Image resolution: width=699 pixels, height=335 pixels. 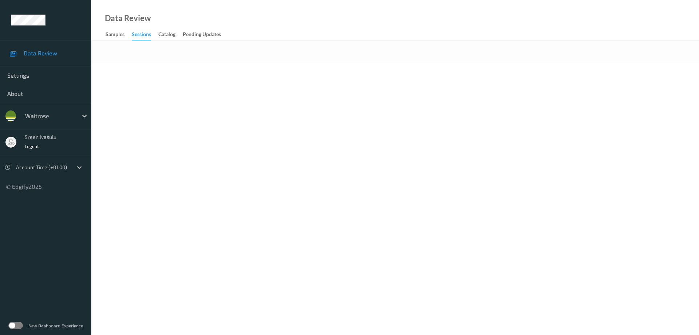 I want to click on div: Pending Updates, so click(x=202, y=35).